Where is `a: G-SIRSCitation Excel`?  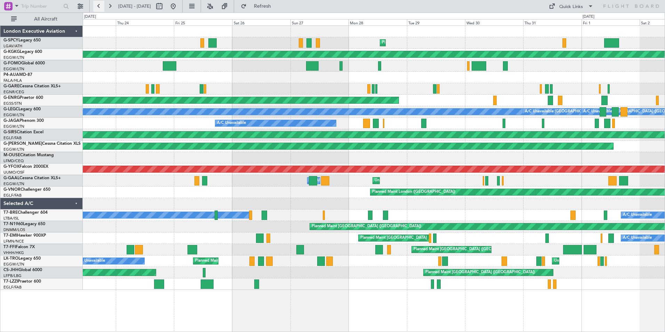
a: G-SIRSCitation Excel is located at coordinates (23, 132).